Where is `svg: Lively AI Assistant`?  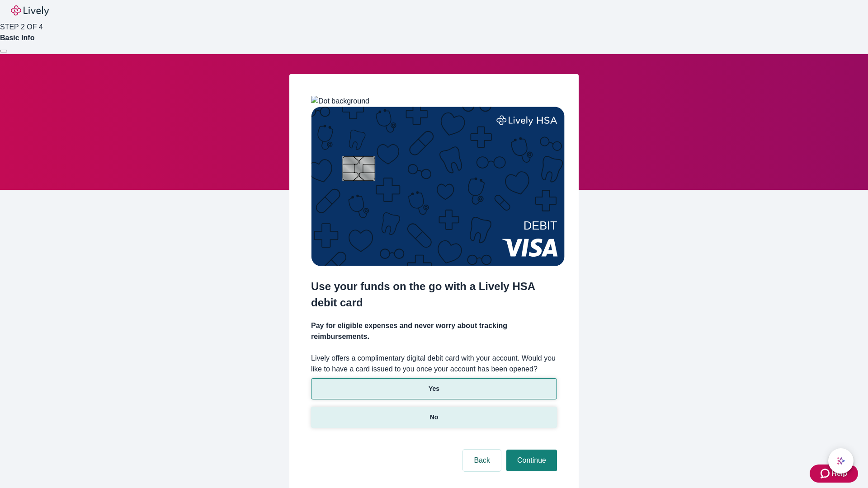
svg: Lively AI Assistant is located at coordinates (841, 461).